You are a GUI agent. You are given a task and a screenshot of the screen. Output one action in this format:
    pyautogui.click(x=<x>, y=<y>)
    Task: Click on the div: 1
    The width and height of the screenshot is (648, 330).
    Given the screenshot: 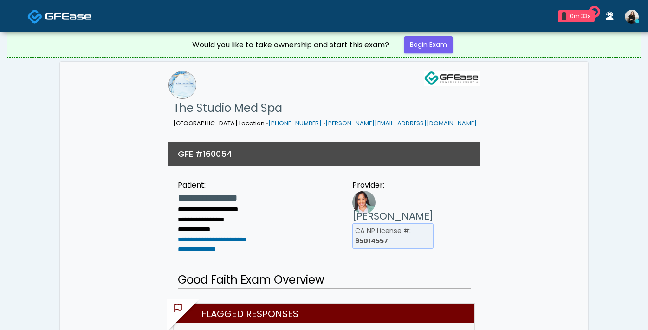 What is the action you would take?
    pyautogui.click(x=564, y=16)
    